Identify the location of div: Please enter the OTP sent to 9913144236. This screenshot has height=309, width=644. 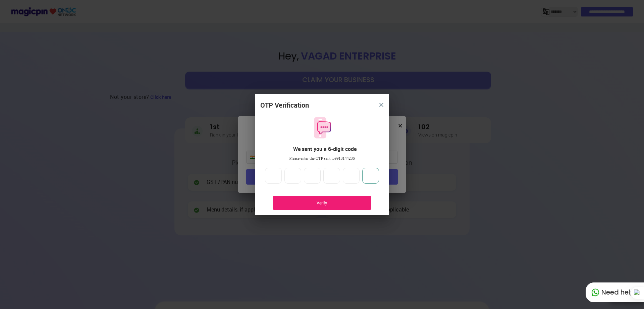
(322, 158).